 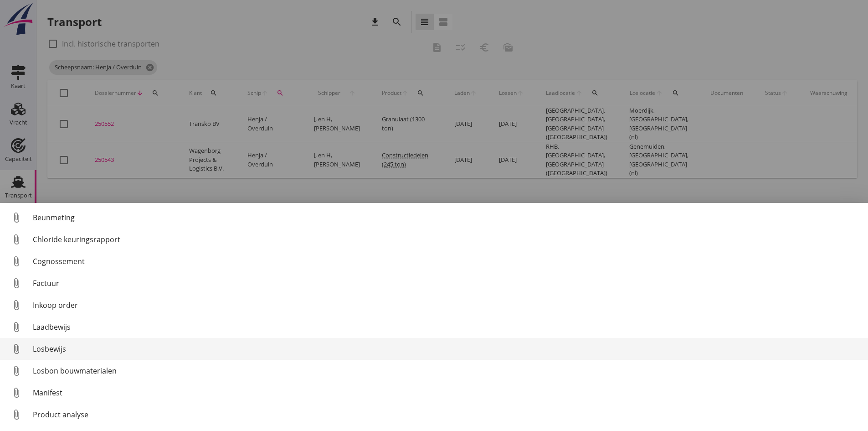 What do you see at coordinates (447, 240) in the screenshot?
I see `div: Chloride keuringsrapport` at bounding box center [447, 240].